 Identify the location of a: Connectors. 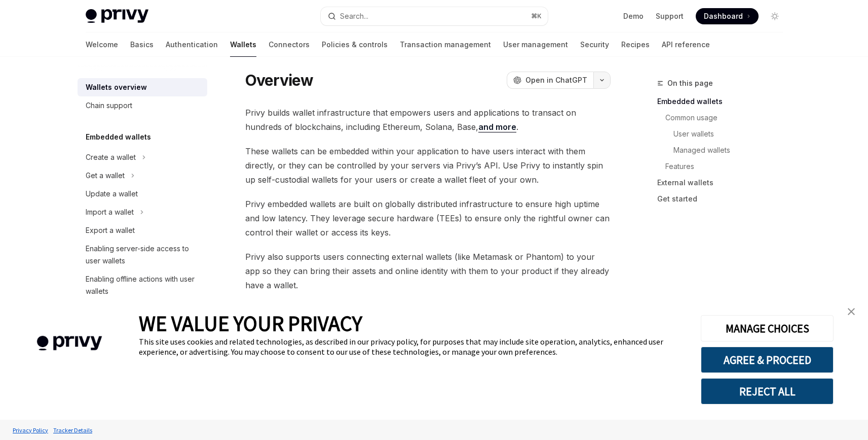
(289, 44).